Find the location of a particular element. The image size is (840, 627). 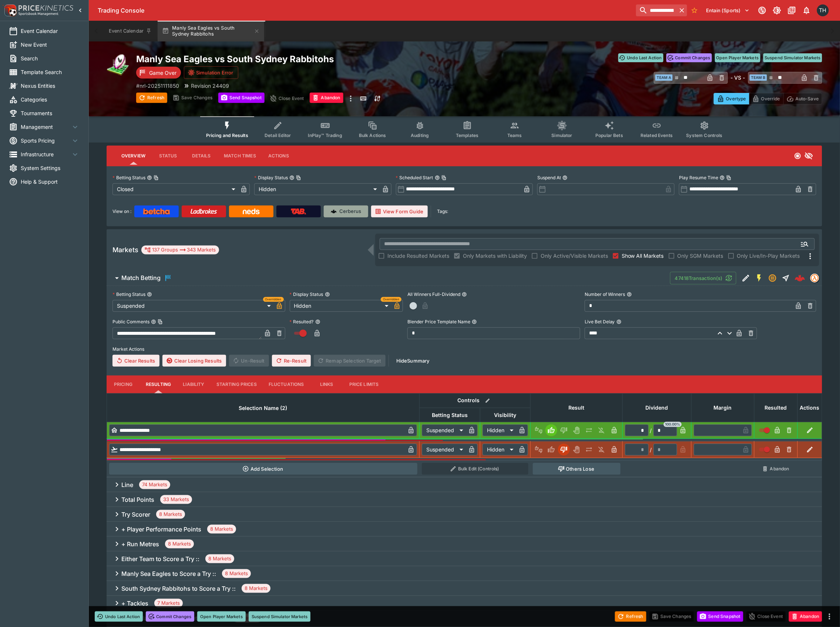

button: Scheduled StartCopy To Clipboard is located at coordinates (437, 178).